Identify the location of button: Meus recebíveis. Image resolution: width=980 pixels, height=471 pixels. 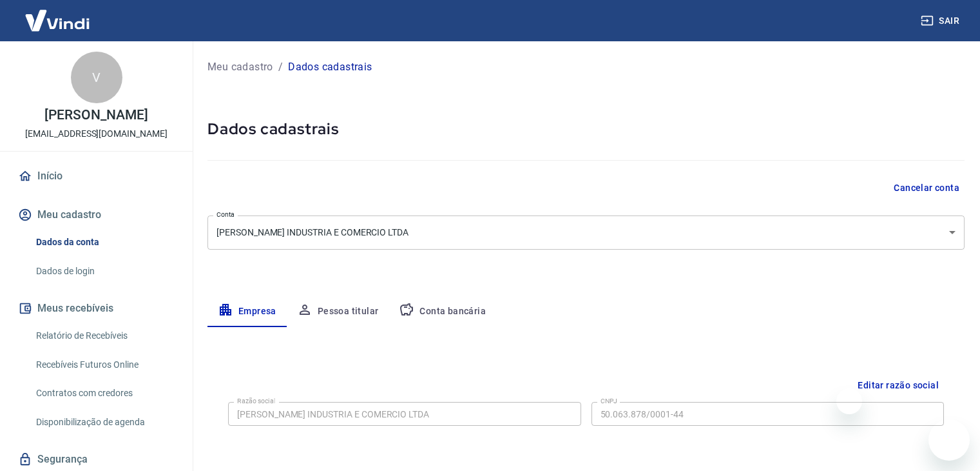
(96, 308).